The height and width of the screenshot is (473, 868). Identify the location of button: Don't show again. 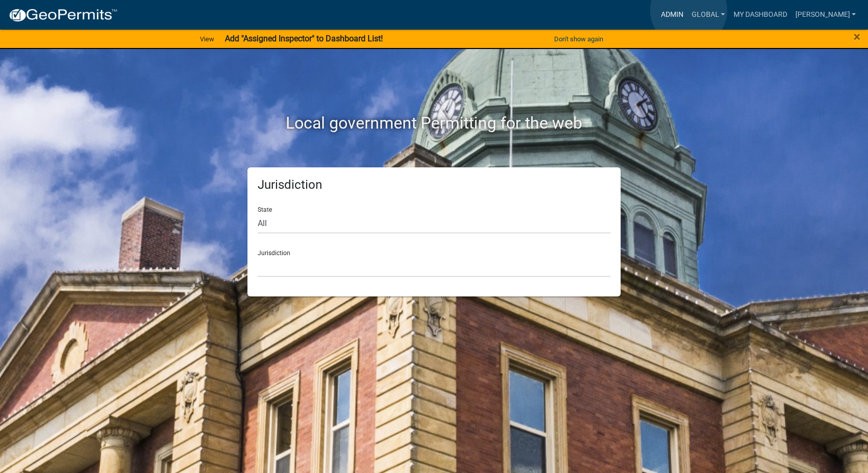
(578, 39).